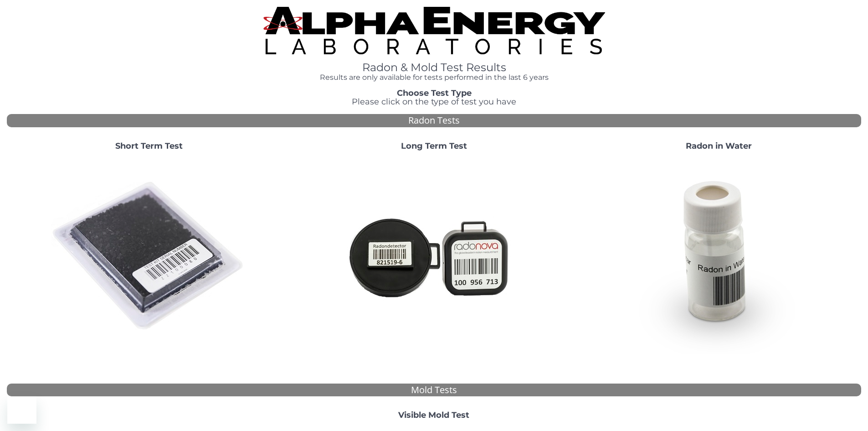 Image resolution: width=868 pixels, height=431 pixels. What do you see at coordinates (149, 256) in the screenshot?
I see `img: ShortTerm.jpg` at bounding box center [149, 256].